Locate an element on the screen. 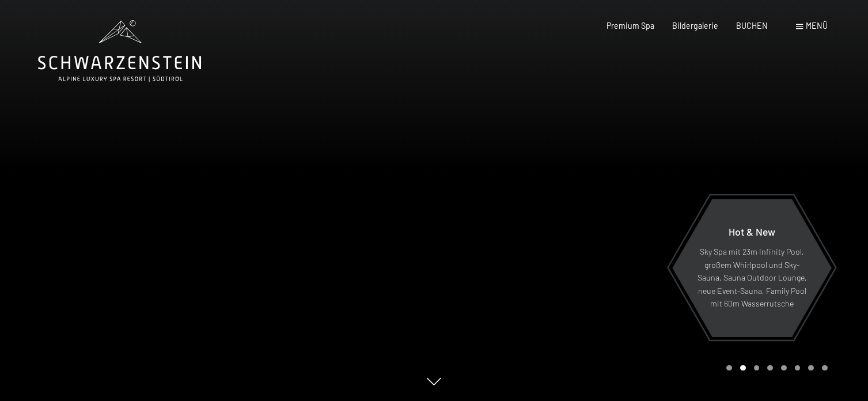 The image size is (868, 401). div: Carousel Page 7 is located at coordinates (811, 368).